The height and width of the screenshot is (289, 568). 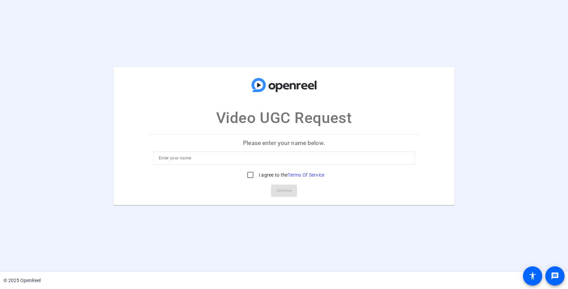 I want to click on input: Enter your name, so click(x=284, y=158).